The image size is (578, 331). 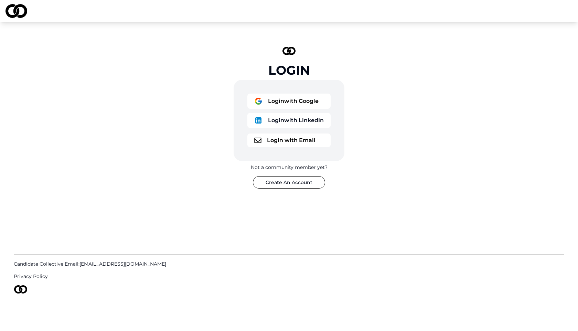 I want to click on a: Privacy Policy, so click(x=289, y=276).